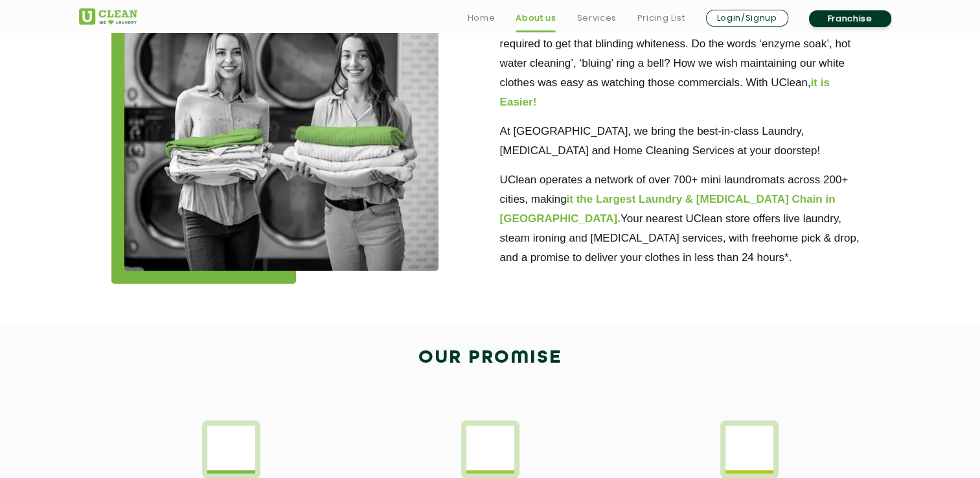 The width and height of the screenshot is (980, 478). What do you see at coordinates (684, 219) in the screenshot?
I see `p: UClean operates a network of over 700+ mini laundromats across 200+ cities, making Your nearest U...` at bounding box center [684, 219].